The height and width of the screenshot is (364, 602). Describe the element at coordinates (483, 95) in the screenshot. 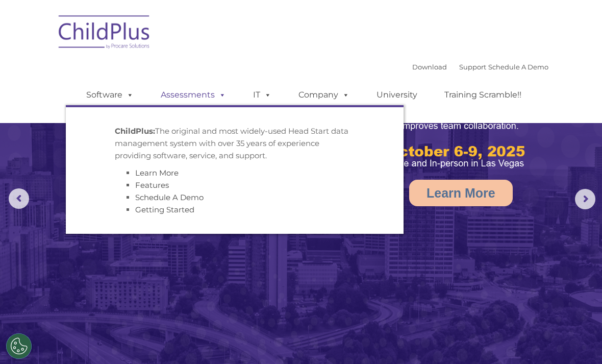

I see `a: Training Scramble!!` at that location.